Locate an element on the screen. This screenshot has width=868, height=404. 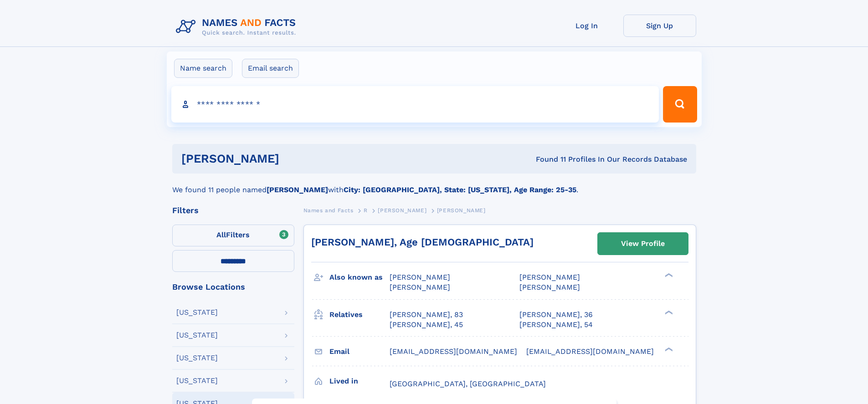
h3: Relatives is located at coordinates (359, 314).